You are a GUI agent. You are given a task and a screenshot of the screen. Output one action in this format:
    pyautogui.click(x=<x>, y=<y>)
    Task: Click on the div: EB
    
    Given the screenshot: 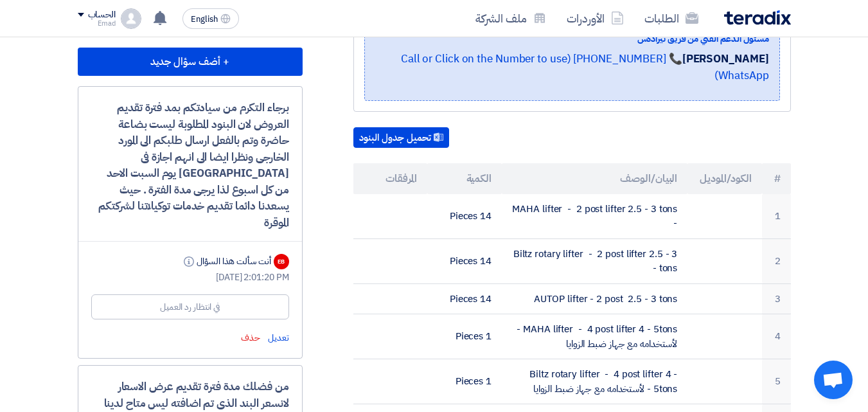 What is the action you would take?
    pyautogui.click(x=281, y=262)
    